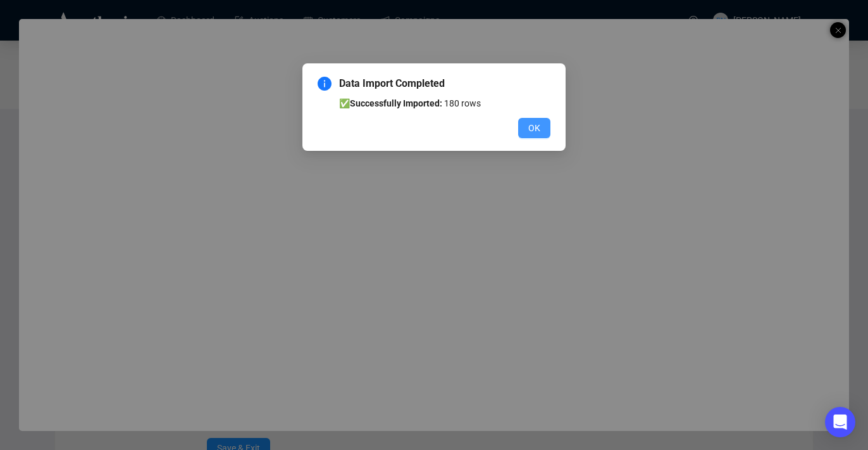 The image size is (868, 450). I want to click on span: OK, so click(534, 128).